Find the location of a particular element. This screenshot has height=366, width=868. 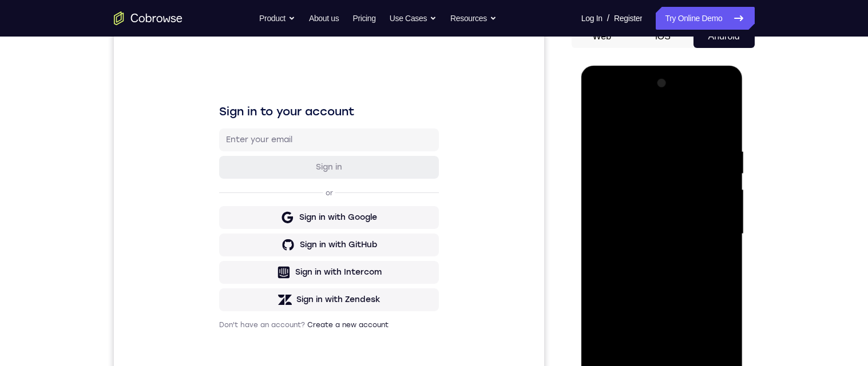

button: iOS is located at coordinates (662, 36).